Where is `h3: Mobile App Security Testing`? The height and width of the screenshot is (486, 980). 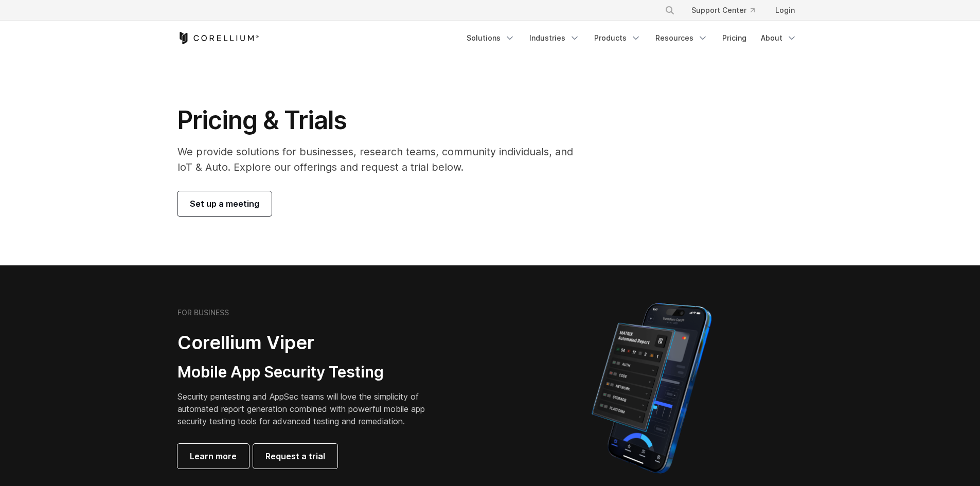
h3: Mobile App Security Testing is located at coordinates (309, 372).